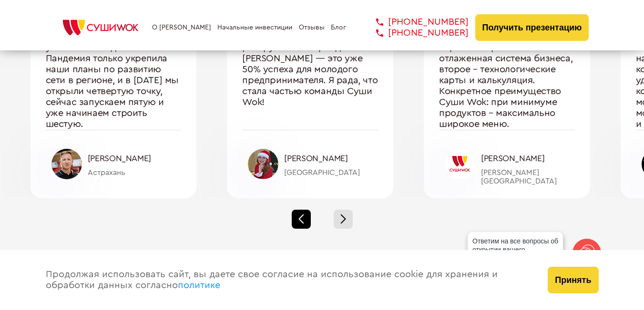 The image size is (644, 310). What do you see at coordinates (312, 28) in the screenshot?
I see `a: Отзывы` at bounding box center [312, 28].